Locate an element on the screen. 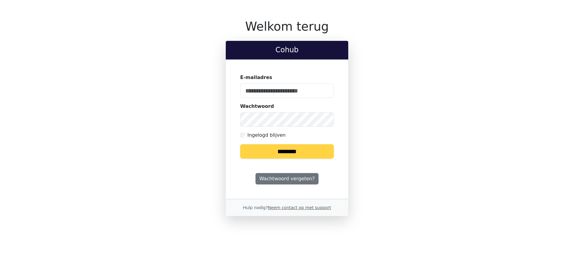 Image resolution: width=574 pixels, height=277 pixels. small: Hulp nodig? is located at coordinates (287, 208).